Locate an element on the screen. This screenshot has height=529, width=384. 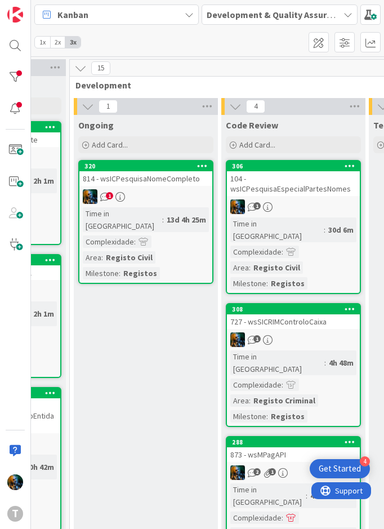
span: 4 is located at coordinates (256, 107).